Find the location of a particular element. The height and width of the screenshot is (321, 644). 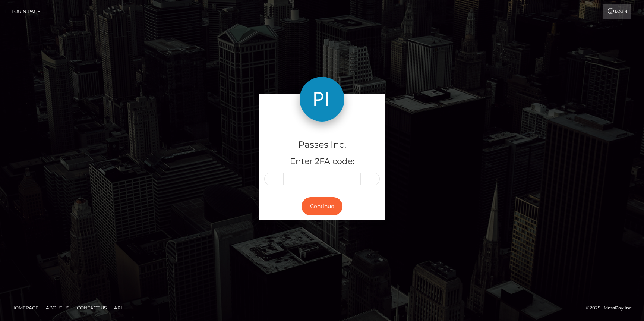

h4: Passes Inc. is located at coordinates (322, 144).